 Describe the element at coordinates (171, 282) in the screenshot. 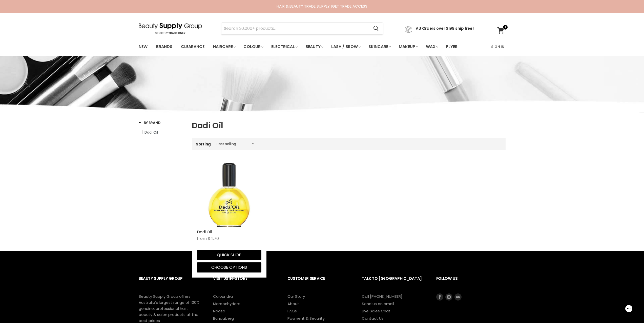

I see `h2: Beauty Supply Group` at that location.